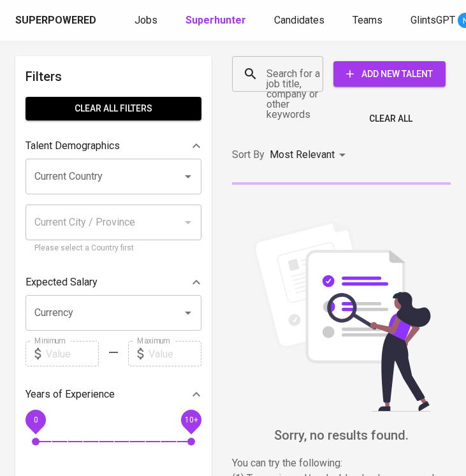 The image size is (466, 476). What do you see at coordinates (248, 155) in the screenshot?
I see `p: Sort By` at bounding box center [248, 155].